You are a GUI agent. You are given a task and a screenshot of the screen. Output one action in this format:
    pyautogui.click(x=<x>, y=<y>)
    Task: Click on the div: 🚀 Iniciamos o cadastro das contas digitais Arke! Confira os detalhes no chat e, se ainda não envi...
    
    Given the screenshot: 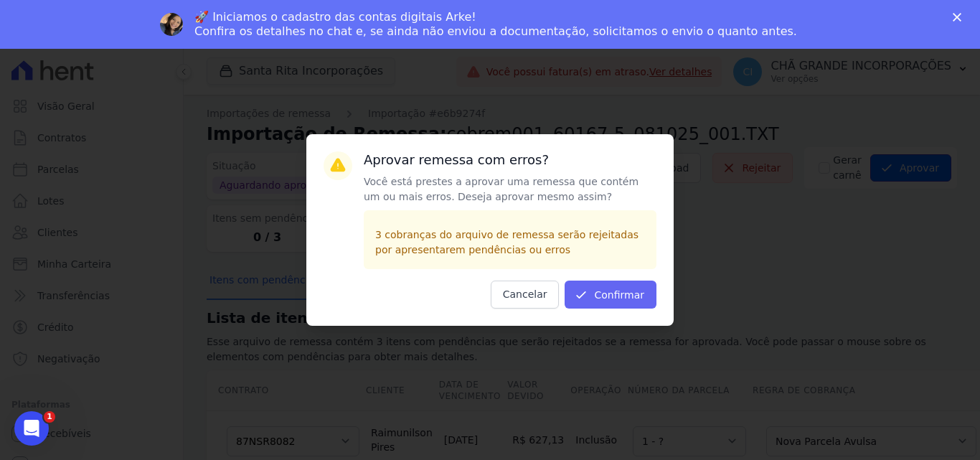 What is the action you would take?
    pyautogui.click(x=496, y=24)
    